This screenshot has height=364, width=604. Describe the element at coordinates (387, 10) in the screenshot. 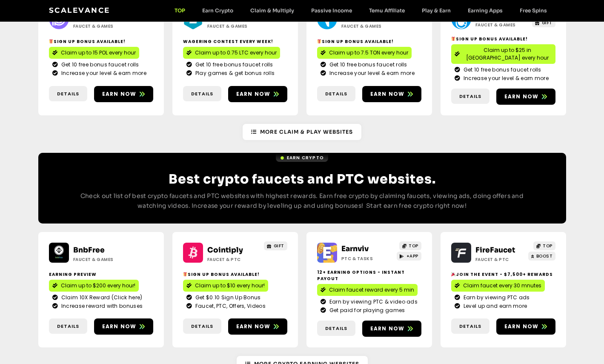

I see `a: Temu Affiliate` at that location.